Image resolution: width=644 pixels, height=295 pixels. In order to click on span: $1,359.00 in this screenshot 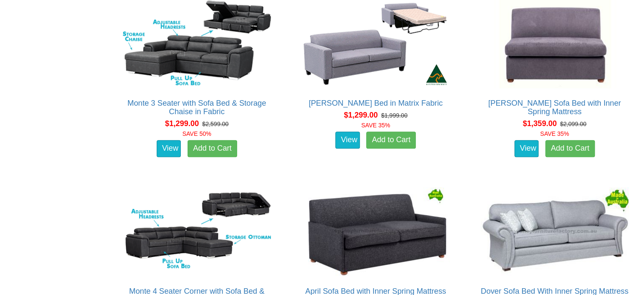, I will do `click(540, 124)`.